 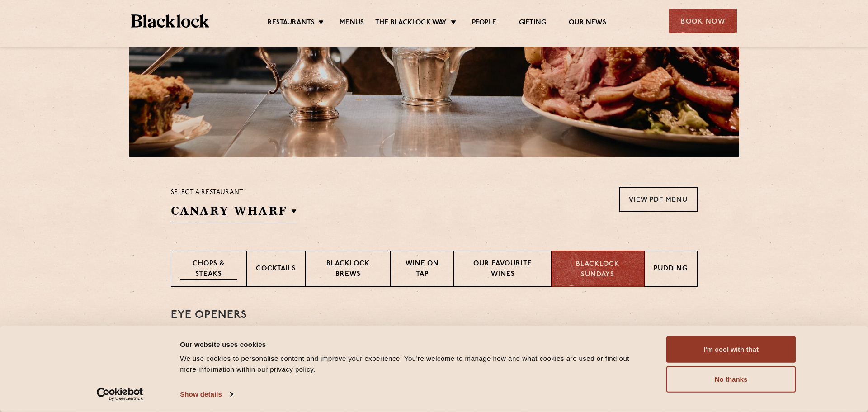 What do you see at coordinates (413, 364) in the screenshot?
I see `div: We use cookies to personalise content and improve your experience. You're welcome to manage how a...` at bounding box center [413, 364].